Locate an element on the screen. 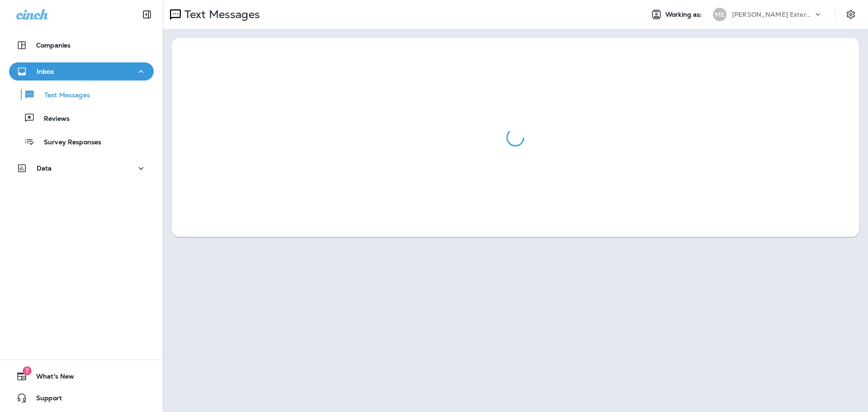  span: Support is located at coordinates (45, 400).